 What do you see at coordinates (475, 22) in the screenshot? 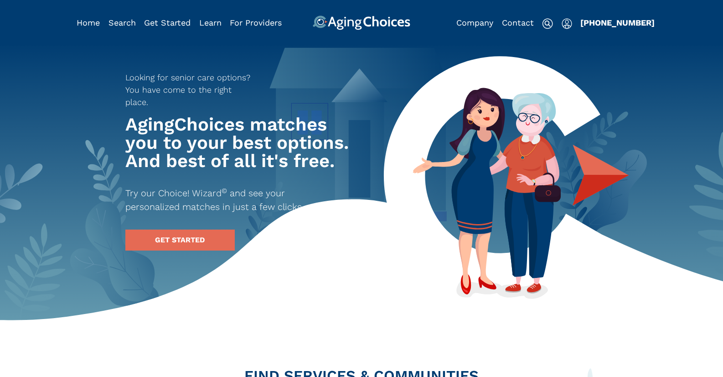
I see `a: Company` at bounding box center [475, 22].